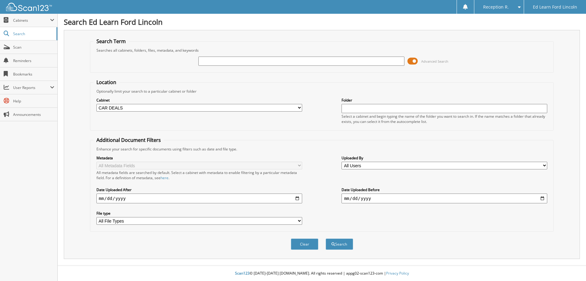  What do you see at coordinates (34, 47) in the screenshot?
I see `span: Scan` at bounding box center [34, 47].